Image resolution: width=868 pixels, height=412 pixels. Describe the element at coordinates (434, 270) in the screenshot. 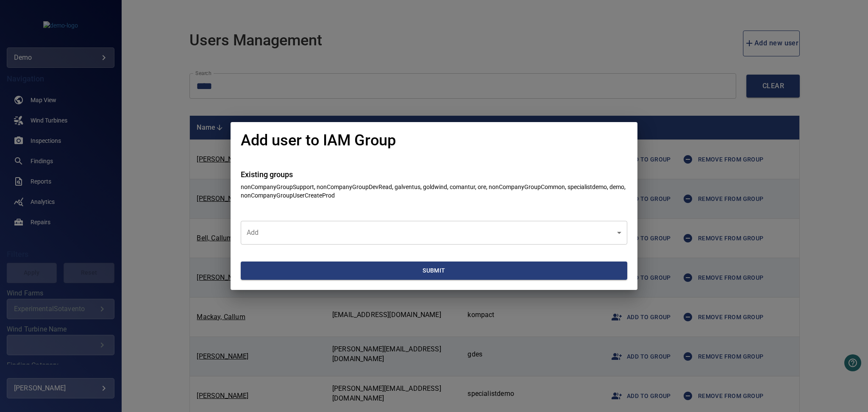

I see `button: Submit` at that location.